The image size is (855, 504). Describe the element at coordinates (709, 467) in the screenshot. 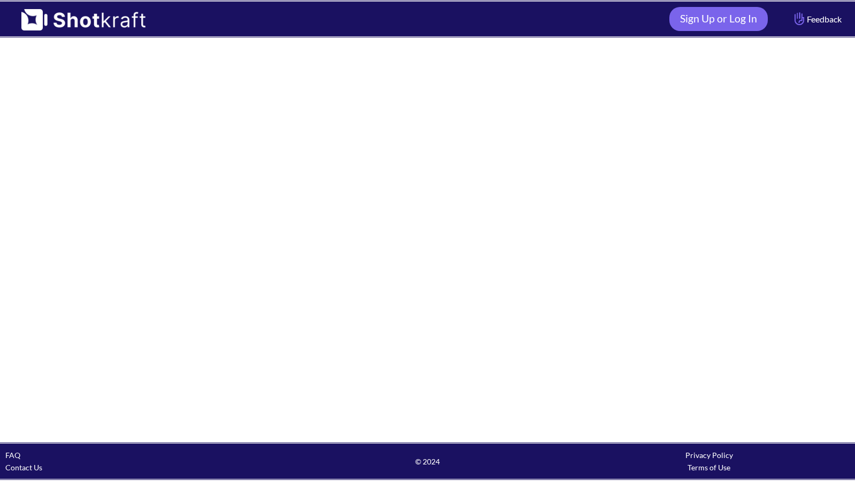

I see `div: Terms of Use` at that location.